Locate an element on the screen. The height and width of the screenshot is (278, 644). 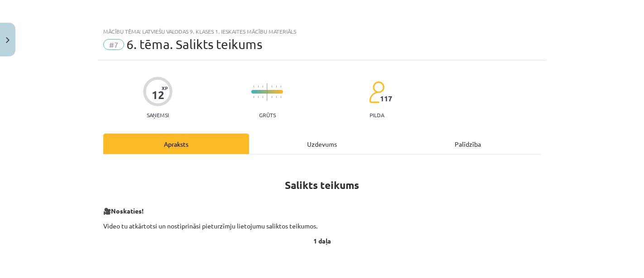
strong: Salikts teikums is located at coordinates (322, 185).